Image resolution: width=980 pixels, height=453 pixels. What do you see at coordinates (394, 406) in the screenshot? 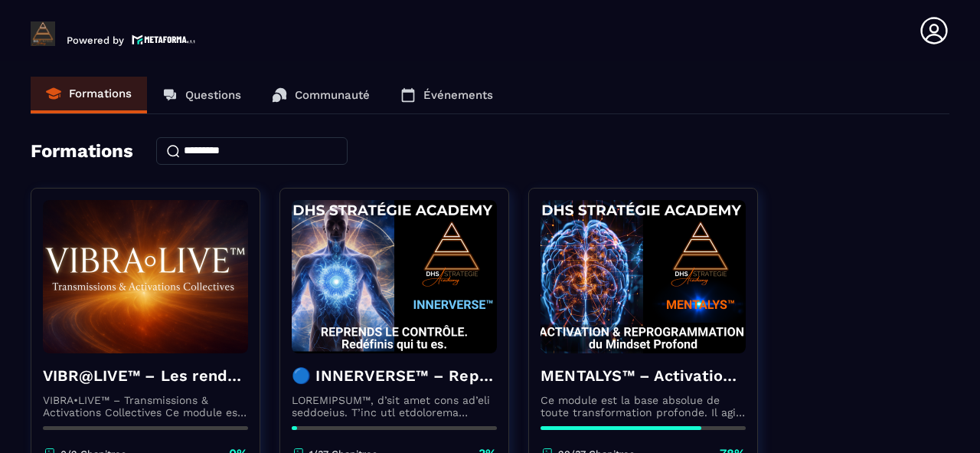
I see `p: LOREMIPSUM™, d’sit amet cons ad’eli seddoeius. T’inc utl etdolorema aliquaeni ad minimveniamqui n...` at bounding box center [394, 406].